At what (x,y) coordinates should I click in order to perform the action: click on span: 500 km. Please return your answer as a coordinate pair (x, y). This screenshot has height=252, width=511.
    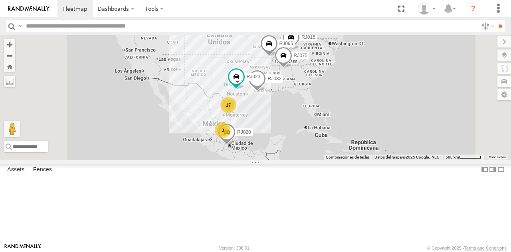
    Looking at the image, I should click on (452, 157).